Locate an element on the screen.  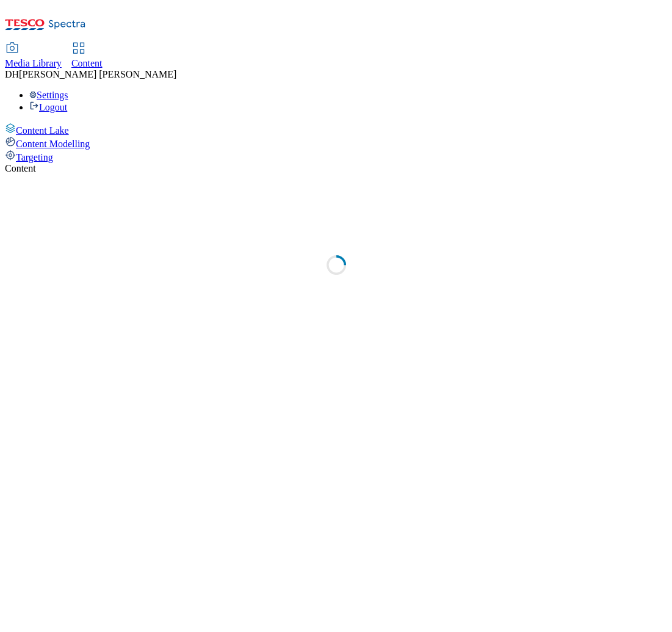
span: Media Library is located at coordinates (33, 63).